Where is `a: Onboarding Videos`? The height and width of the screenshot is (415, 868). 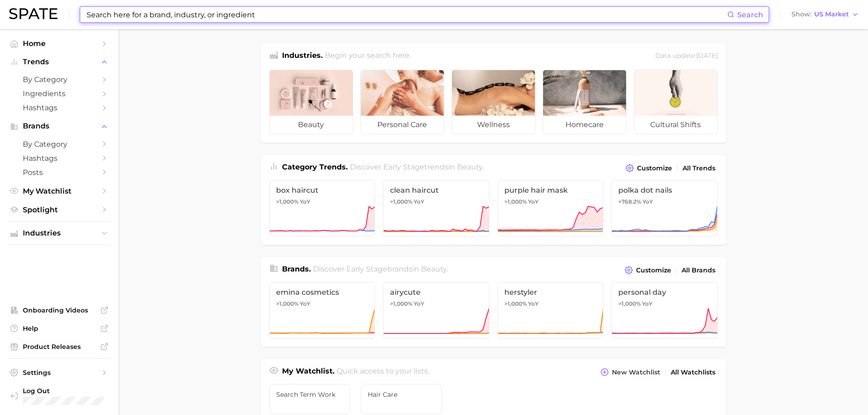
a: Onboarding Videos is located at coordinates (59, 310).